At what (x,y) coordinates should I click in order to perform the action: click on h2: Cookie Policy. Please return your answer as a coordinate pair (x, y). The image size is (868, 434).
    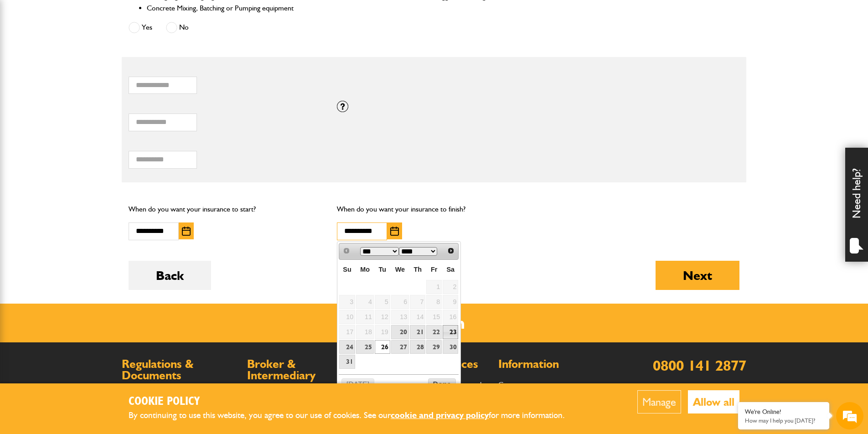
    Looking at the image, I should click on (354, 402).